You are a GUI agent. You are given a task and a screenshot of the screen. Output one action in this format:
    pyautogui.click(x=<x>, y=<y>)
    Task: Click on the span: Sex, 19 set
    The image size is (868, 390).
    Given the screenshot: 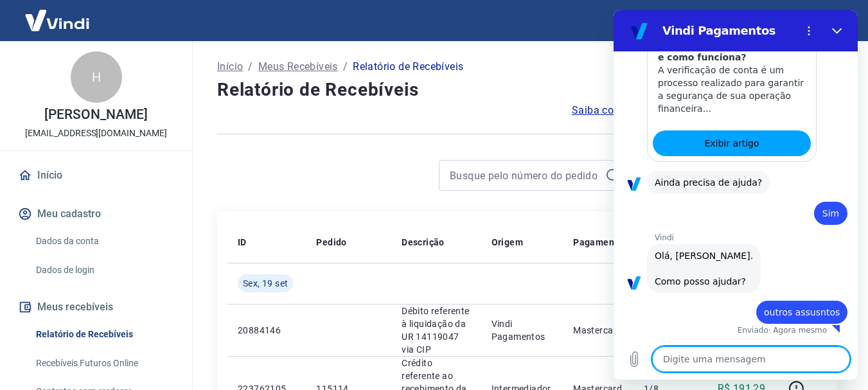 What is the action you would take?
    pyautogui.click(x=266, y=283)
    